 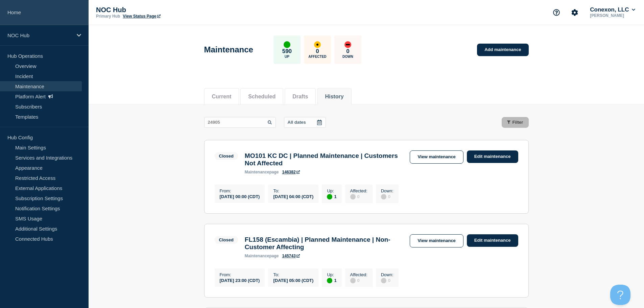 I want to click on p: 590, so click(x=287, y=51).